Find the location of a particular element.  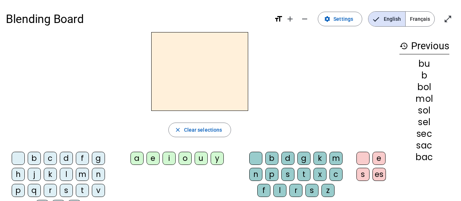

div: sol is located at coordinates (425, 111).